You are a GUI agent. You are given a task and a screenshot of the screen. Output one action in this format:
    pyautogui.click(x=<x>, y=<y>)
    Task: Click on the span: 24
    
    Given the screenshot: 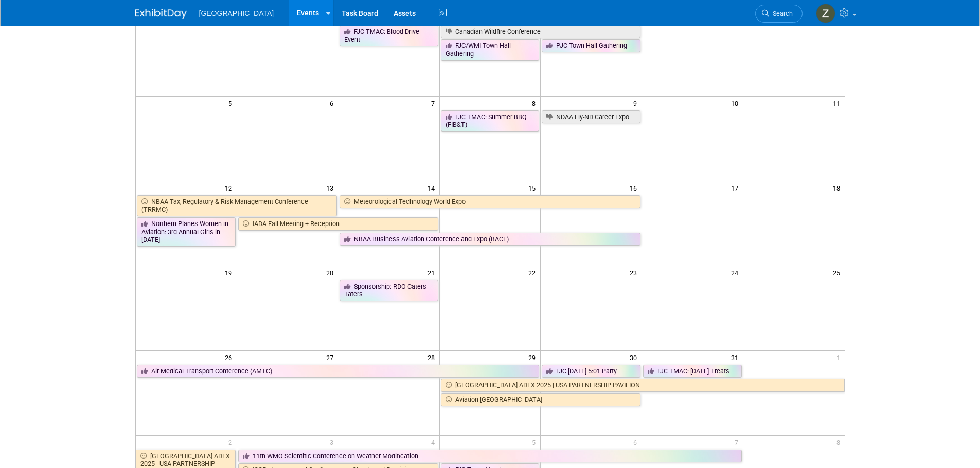 What is the action you would take?
    pyautogui.click(x=736, y=272)
    